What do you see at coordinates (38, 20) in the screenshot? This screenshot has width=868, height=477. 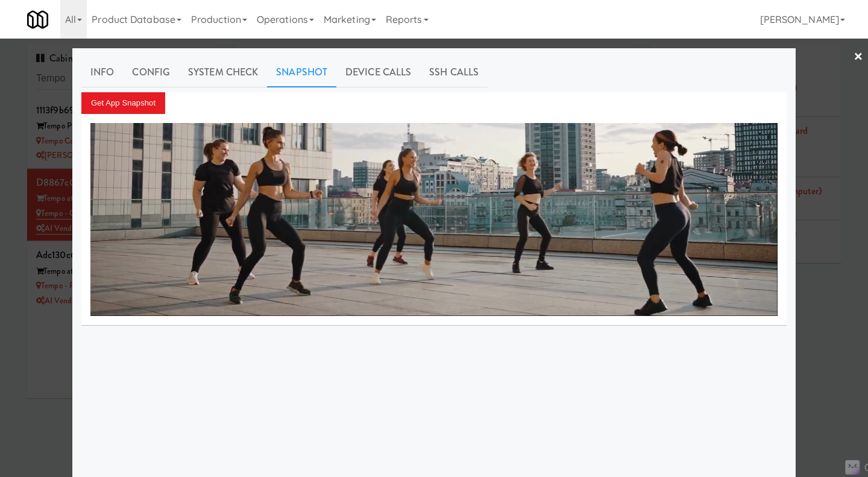 I see `img: Micromart` at bounding box center [38, 20].